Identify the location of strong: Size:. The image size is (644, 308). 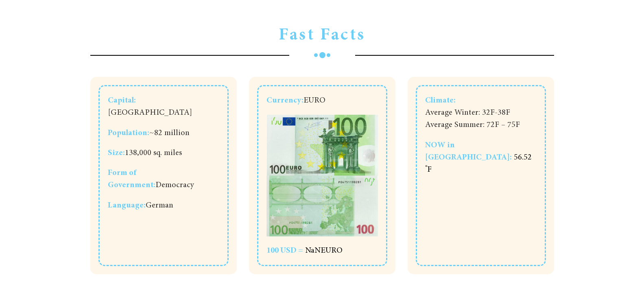
(116, 153).